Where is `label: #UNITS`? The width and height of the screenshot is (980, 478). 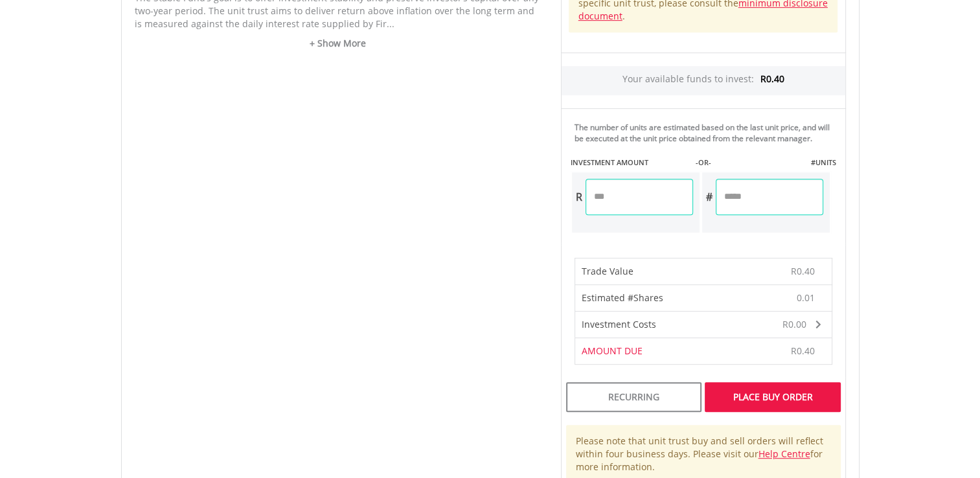 label: #UNITS is located at coordinates (823, 162).